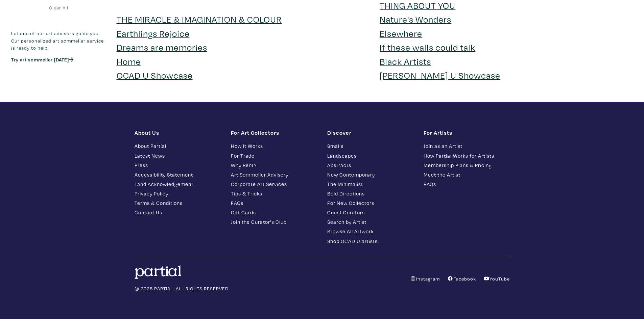  What do you see at coordinates (415, 19) in the screenshot?
I see `a: Nature's Wonders` at bounding box center [415, 19].